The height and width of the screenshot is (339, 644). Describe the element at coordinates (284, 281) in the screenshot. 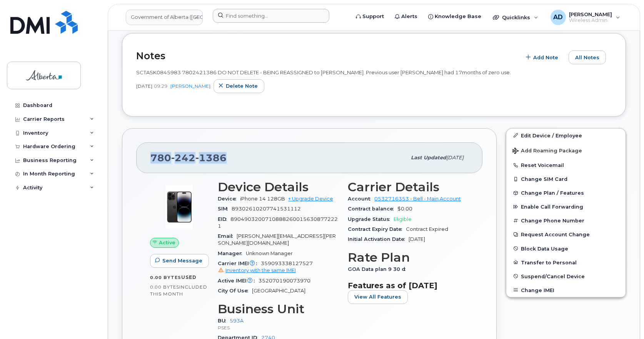

I see `span: 352070190073970` at that location.